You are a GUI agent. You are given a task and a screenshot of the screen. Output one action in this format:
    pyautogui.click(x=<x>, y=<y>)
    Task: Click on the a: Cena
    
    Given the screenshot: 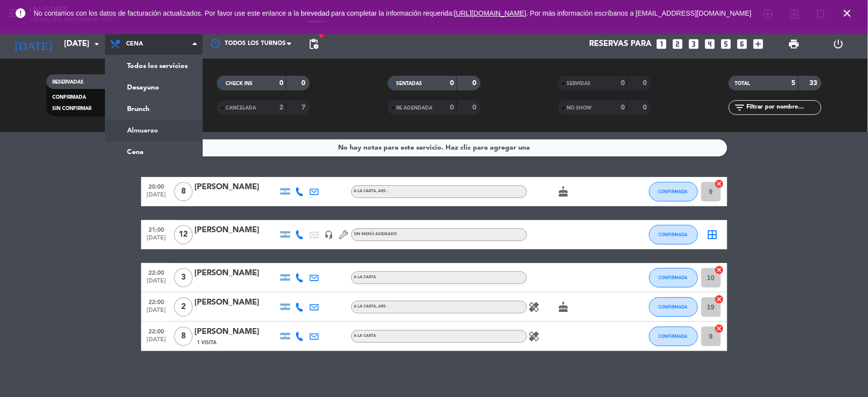 What is the action you would take?
    pyautogui.click(x=154, y=152)
    